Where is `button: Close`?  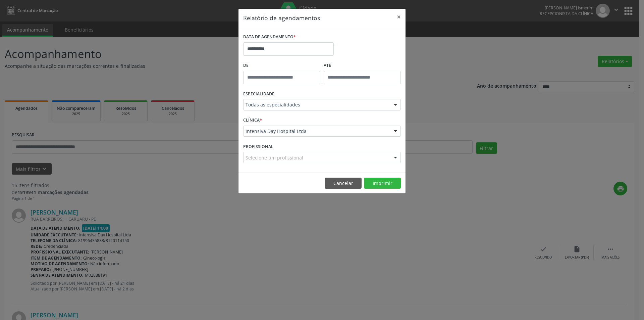 button: Close is located at coordinates (399, 17).